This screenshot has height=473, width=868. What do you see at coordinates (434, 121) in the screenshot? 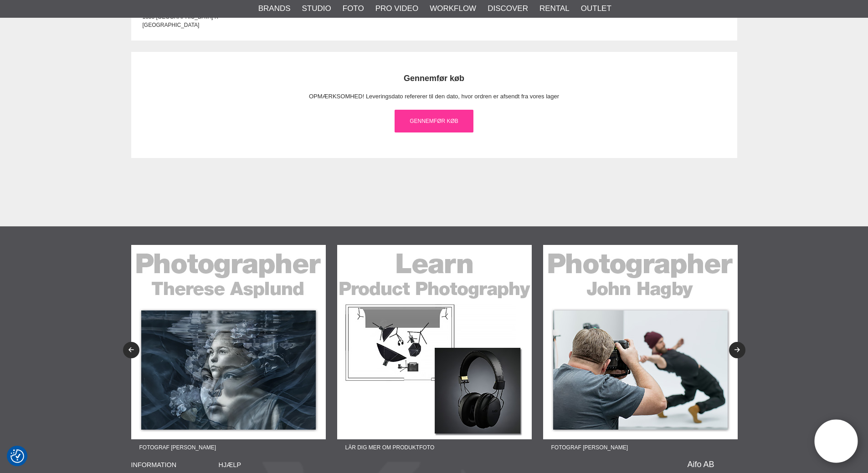
I see `a: Gennemfør køb` at bounding box center [434, 121].